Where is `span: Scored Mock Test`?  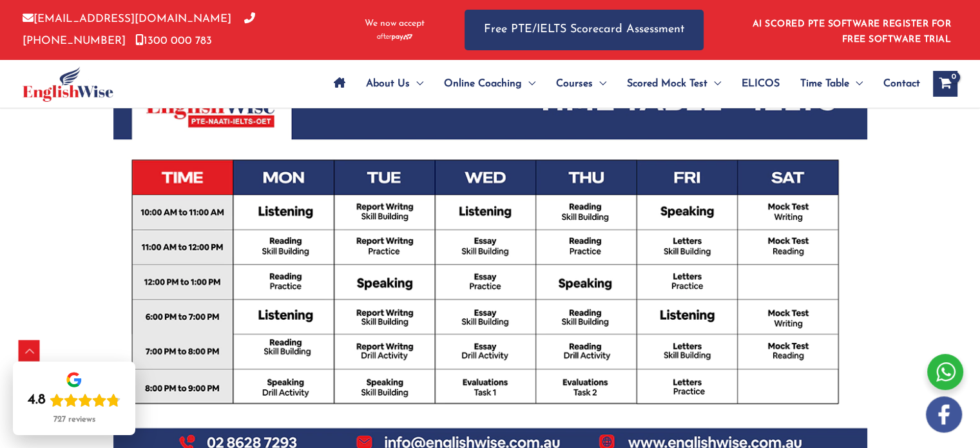 span: Scored Mock Test is located at coordinates (667, 84).